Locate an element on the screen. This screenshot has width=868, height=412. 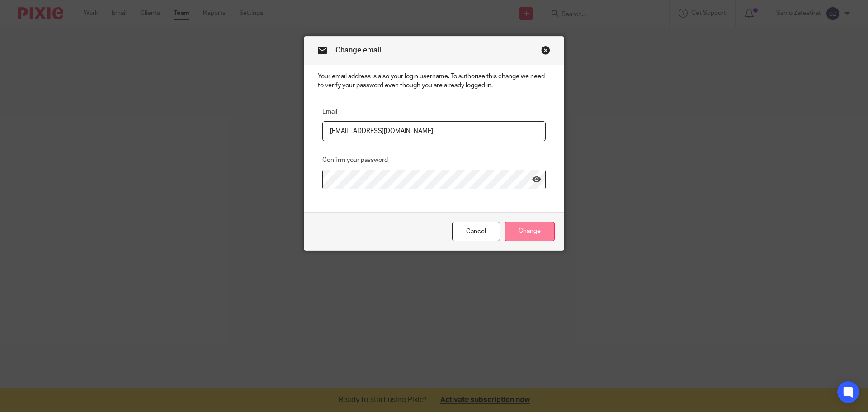
span: Change email is located at coordinates (358, 50).